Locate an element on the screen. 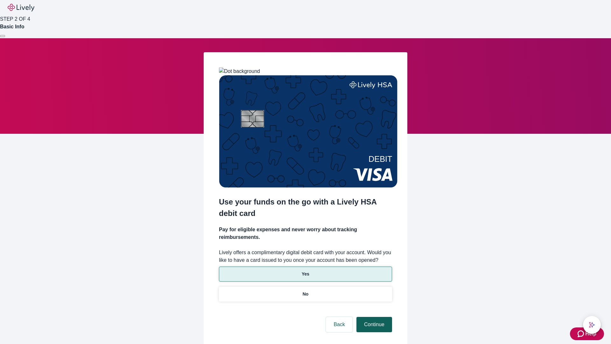 This screenshot has width=611, height=344. h4: Pay for eligible expenses and never worry about tracking reimbursements. is located at coordinates (306, 233).